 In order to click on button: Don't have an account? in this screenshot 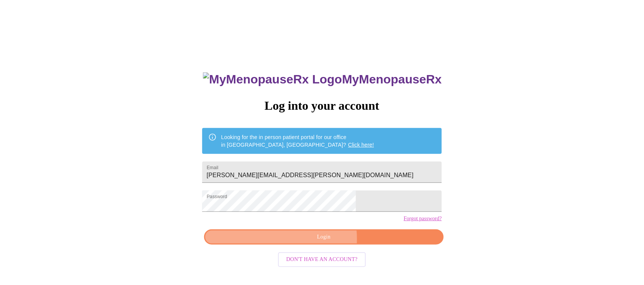, I will do `click(322, 260)`.